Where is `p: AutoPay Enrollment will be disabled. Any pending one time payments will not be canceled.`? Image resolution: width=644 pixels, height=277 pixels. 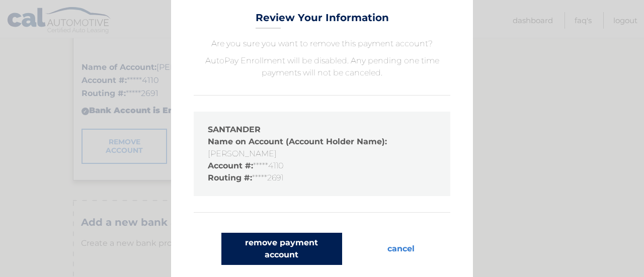
p: AutoPay Enrollment will be disabled. Any pending one time payments will not be canceled. is located at coordinates (322, 67).